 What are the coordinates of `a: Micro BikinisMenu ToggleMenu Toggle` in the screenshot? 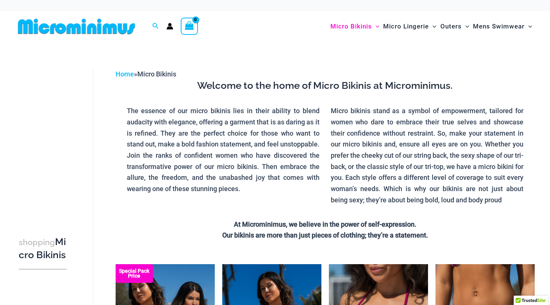 It's located at (355, 26).